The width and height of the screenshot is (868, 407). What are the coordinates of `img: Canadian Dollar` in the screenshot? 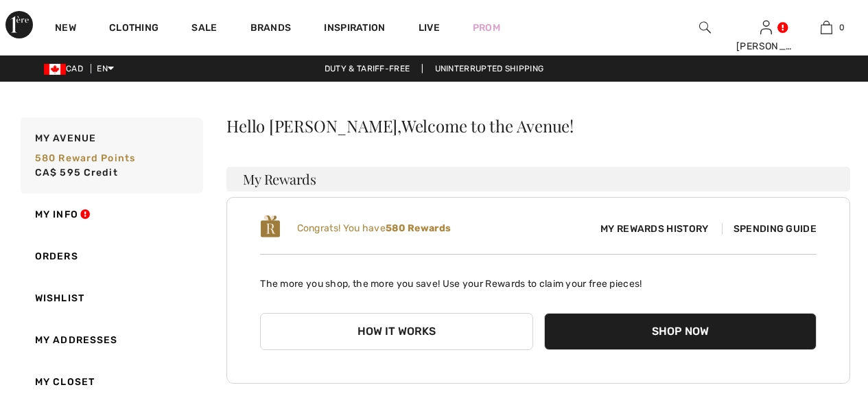 It's located at (55, 69).